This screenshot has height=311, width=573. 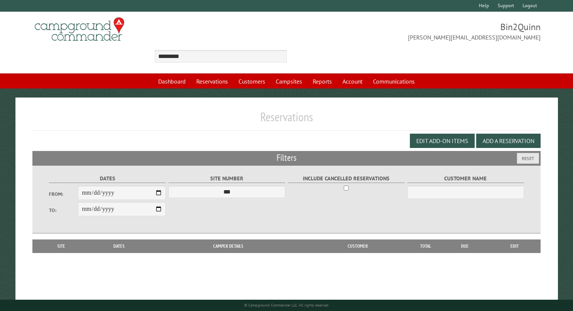 What do you see at coordinates (64, 210) in the screenshot?
I see `label: To:` at bounding box center [64, 210].